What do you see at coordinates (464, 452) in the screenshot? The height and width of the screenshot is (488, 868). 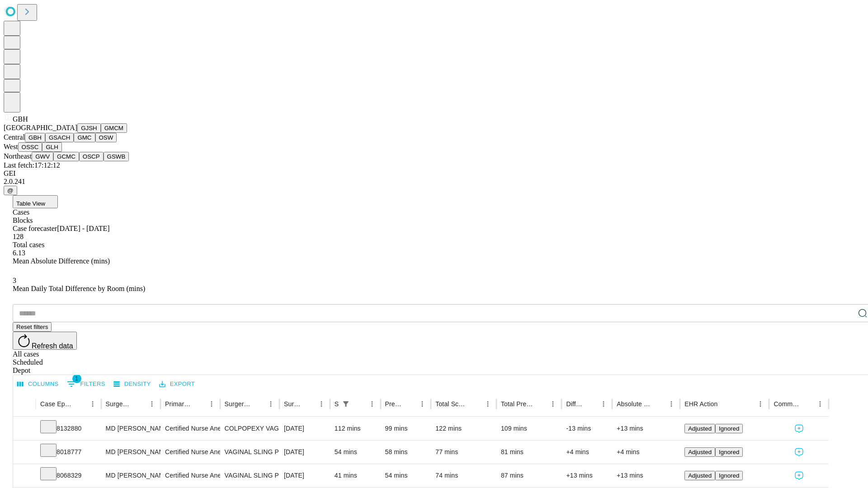 I see `div: 77 mins` at bounding box center [464, 452].